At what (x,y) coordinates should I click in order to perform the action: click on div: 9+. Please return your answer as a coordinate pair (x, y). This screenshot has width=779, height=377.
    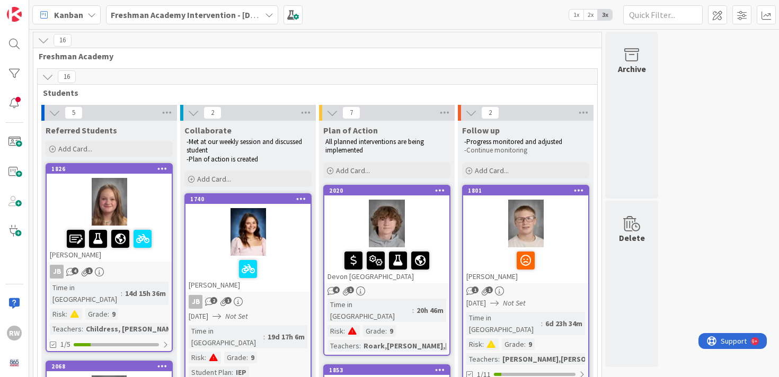
    Looking at the image, I should click on (56, 8).